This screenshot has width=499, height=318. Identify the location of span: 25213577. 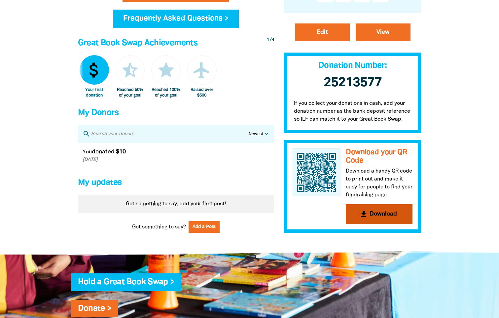
(353, 83).